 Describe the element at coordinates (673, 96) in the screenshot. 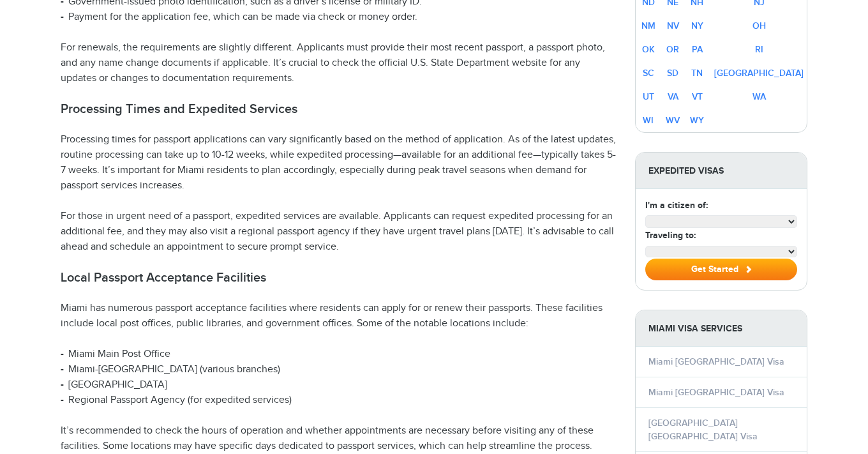

I see `a: VA` at that location.